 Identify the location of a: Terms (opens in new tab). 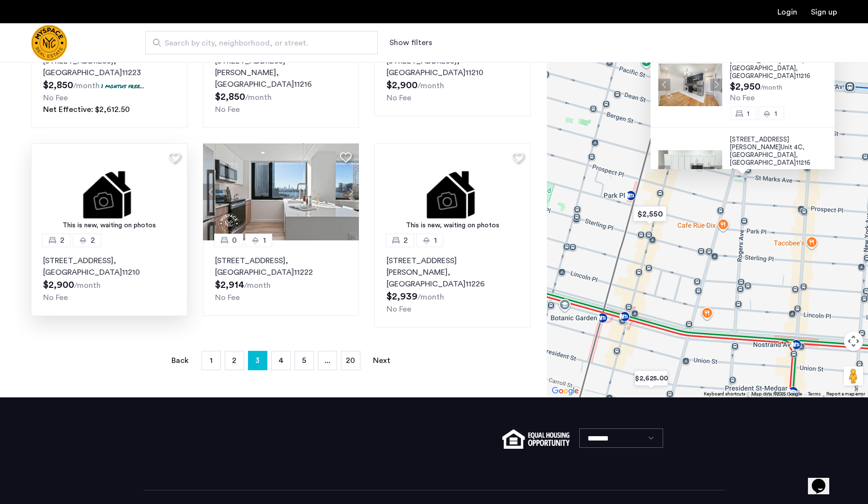
(814, 394).